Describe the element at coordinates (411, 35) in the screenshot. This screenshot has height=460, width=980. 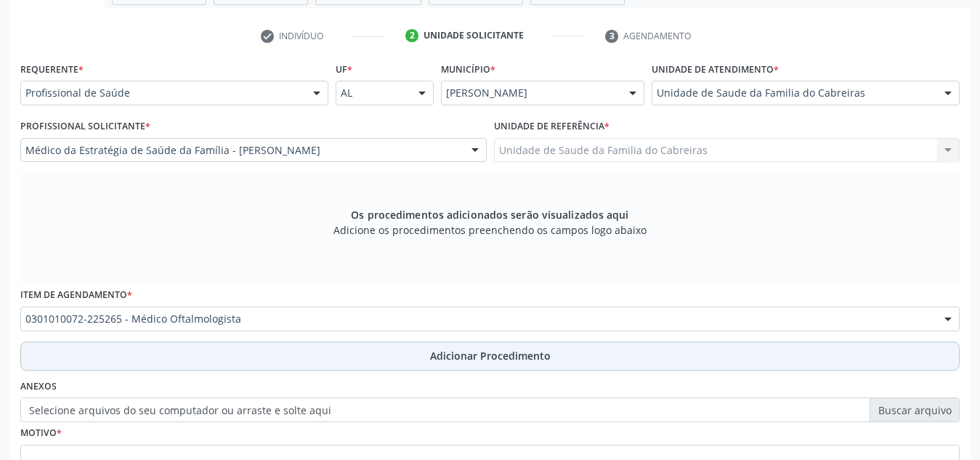
I see `div: 2` at that location.